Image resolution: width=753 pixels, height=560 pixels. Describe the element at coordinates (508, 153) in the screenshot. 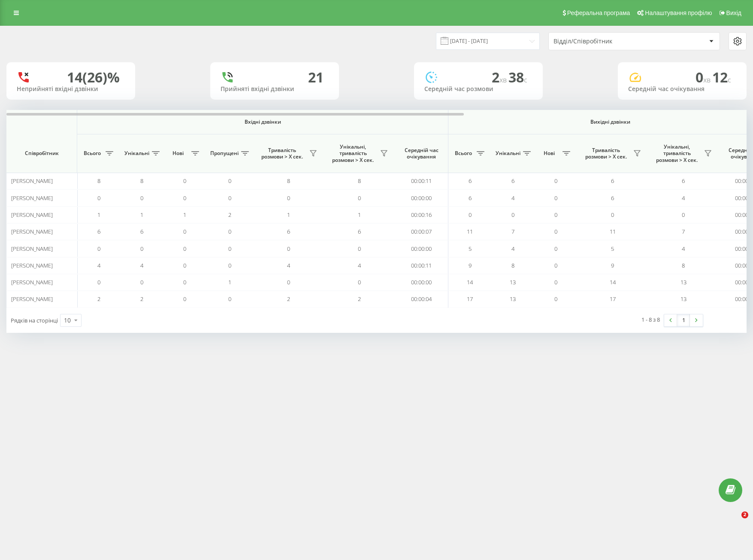

I see `span: Унікальні` at that location.